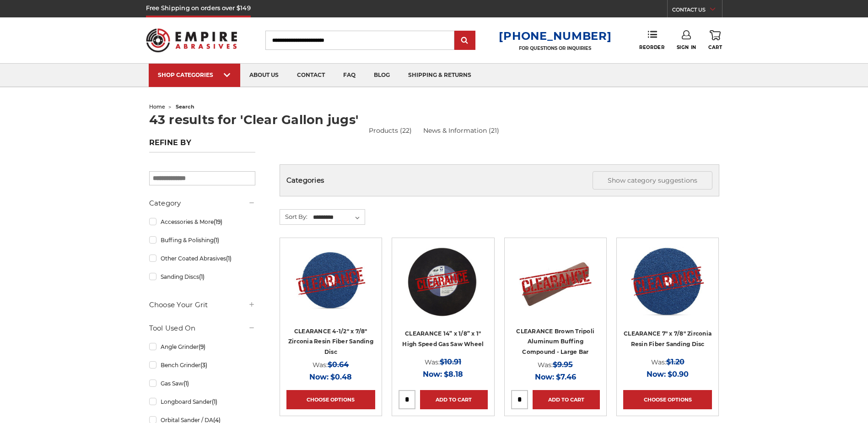 This screenshot has height=423, width=868. What do you see at coordinates (715, 41) in the screenshot?
I see `a: Cart` at bounding box center [715, 41].